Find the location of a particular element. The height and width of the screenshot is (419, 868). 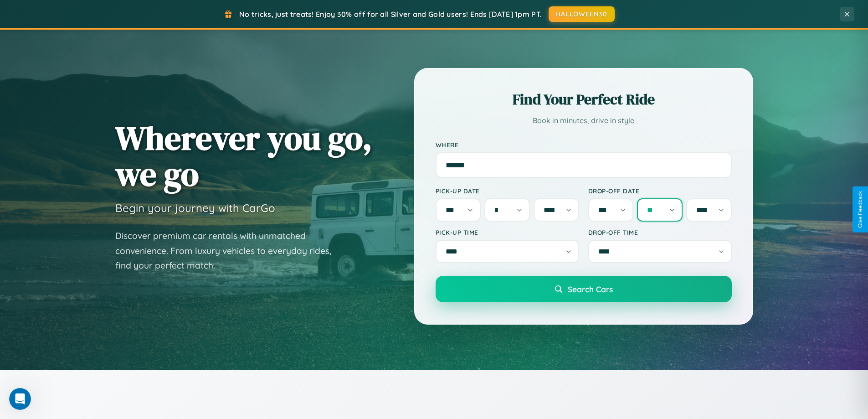

div: Give Feedback is located at coordinates (860, 210).